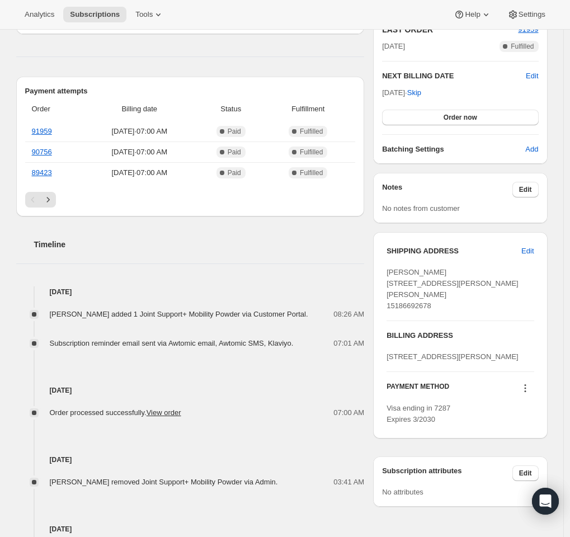  What do you see at coordinates (403, 491) in the screenshot?
I see `span: No attributes` at bounding box center [403, 491].